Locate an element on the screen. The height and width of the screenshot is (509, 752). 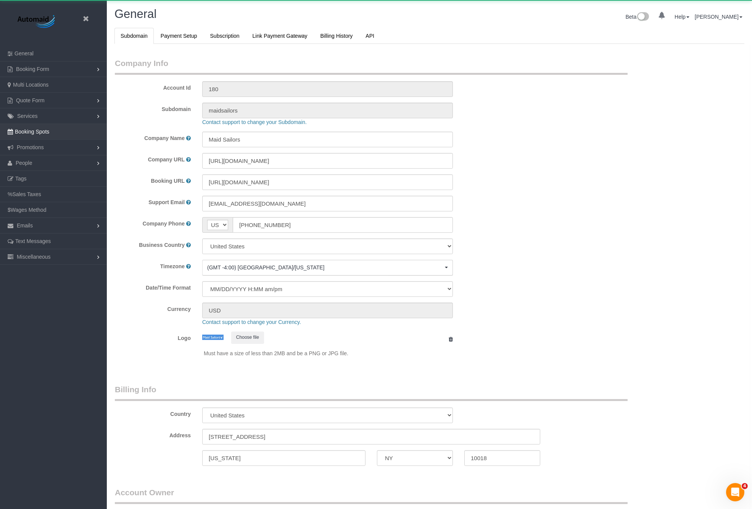
a: Billing History is located at coordinates (337, 36).